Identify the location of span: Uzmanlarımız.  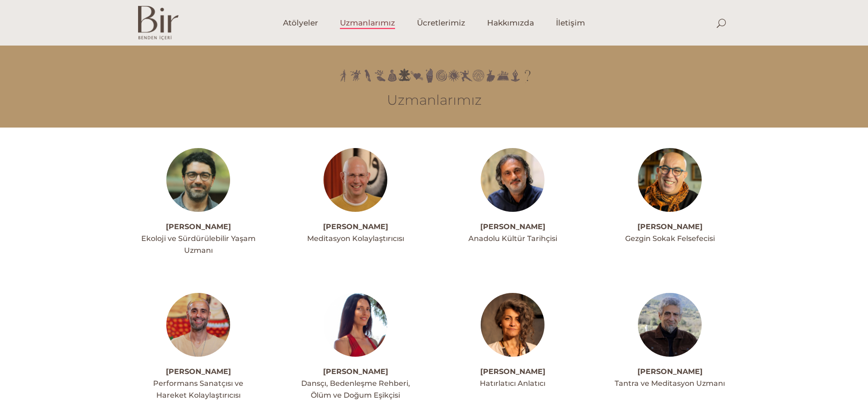
(367, 23).